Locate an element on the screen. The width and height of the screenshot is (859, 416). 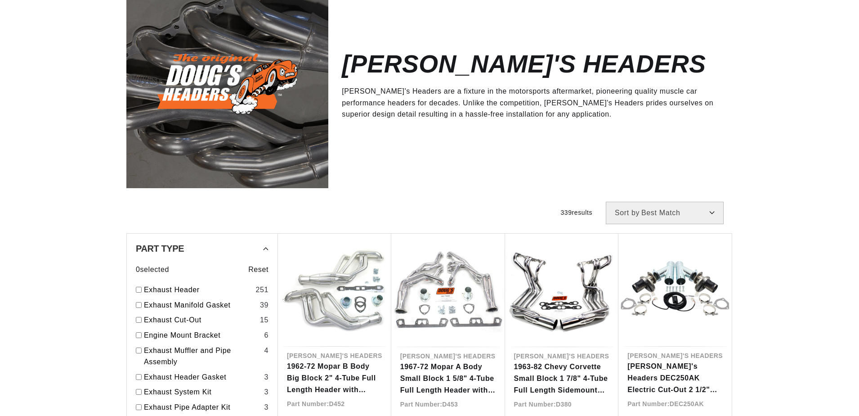
a: Exhaust Header Gasket is located at coordinates (202, 377).